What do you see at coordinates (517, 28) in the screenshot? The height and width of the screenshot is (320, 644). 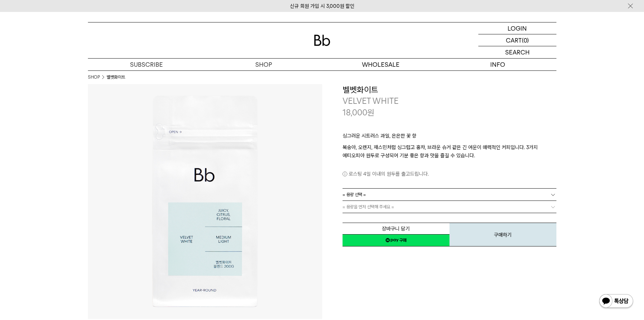 I see `a: LOGIN` at bounding box center [517, 28].